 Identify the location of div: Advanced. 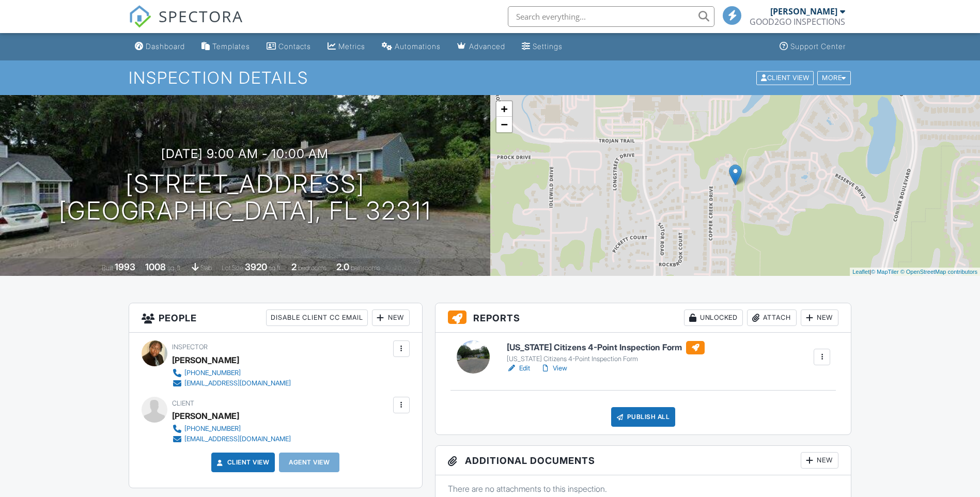
(487, 46).